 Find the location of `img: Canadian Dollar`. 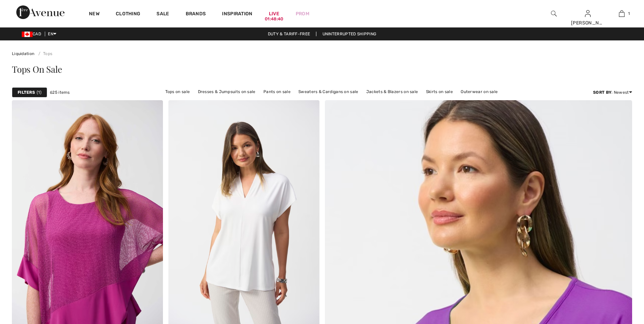

img: Canadian Dollar is located at coordinates (27, 34).